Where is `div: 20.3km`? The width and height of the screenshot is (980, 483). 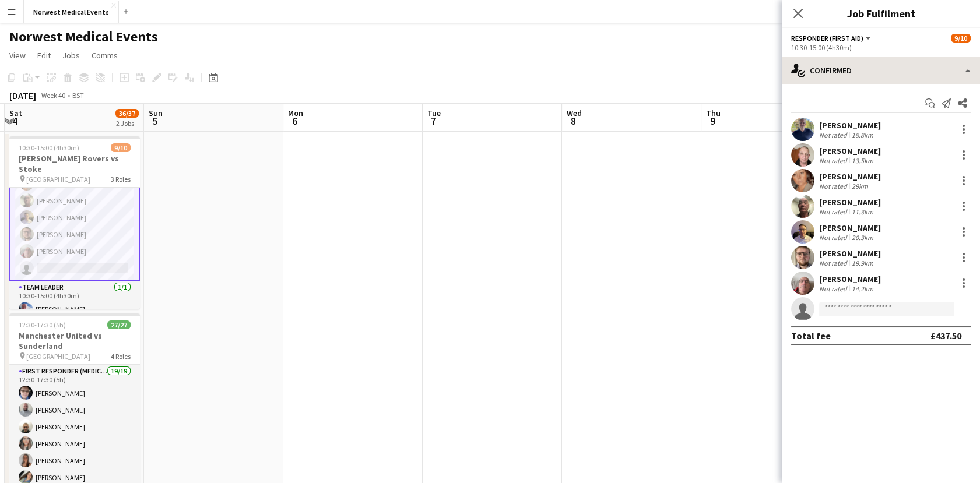
div: 20.3km is located at coordinates (862, 237).